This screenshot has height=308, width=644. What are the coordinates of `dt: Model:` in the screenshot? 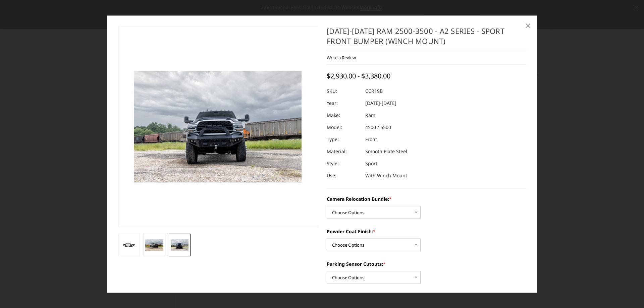 It's located at (343, 127).